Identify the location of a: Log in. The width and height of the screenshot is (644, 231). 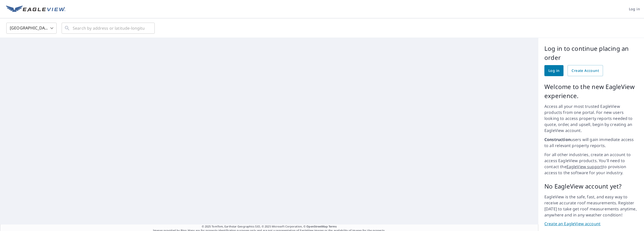
(554, 70).